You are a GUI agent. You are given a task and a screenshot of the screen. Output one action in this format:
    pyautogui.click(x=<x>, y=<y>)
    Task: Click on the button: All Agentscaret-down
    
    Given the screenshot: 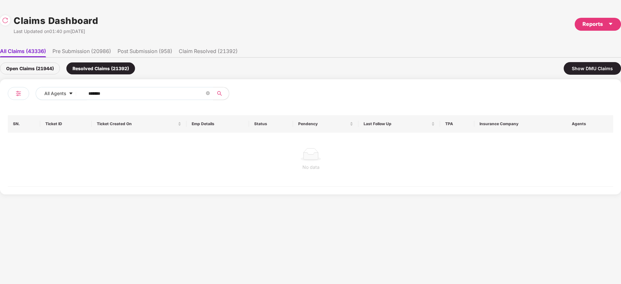 What is the action you would take?
    pyautogui.click(x=61, y=94)
    